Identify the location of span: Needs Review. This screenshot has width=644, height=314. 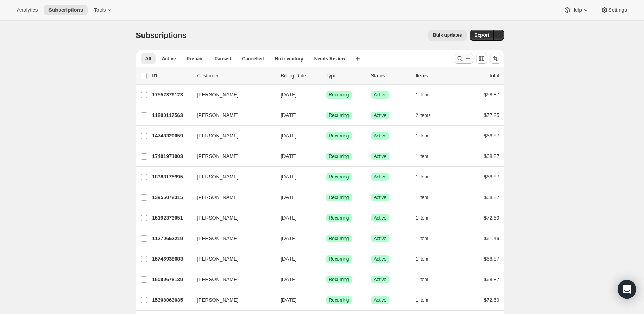
(330, 59).